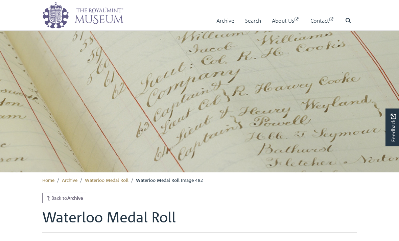 This screenshot has height=241, width=399. Describe the element at coordinates (170, 180) in the screenshot. I see `span: Waterloo Medal Roll Image 482` at that location.